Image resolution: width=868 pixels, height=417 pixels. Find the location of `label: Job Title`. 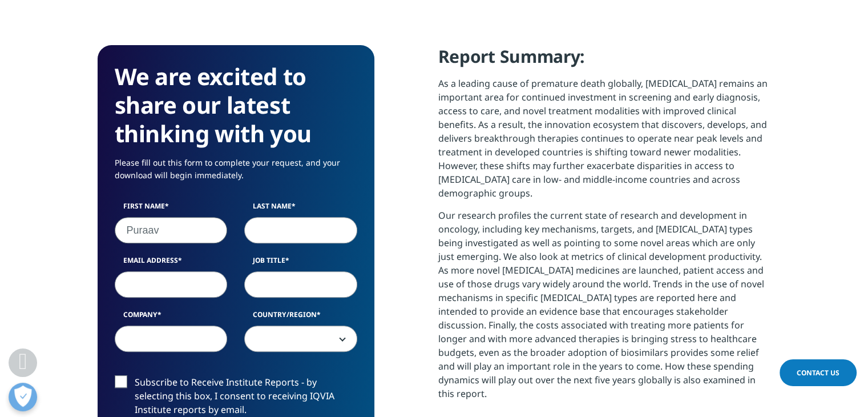

label: Job Title is located at coordinates (301, 263).